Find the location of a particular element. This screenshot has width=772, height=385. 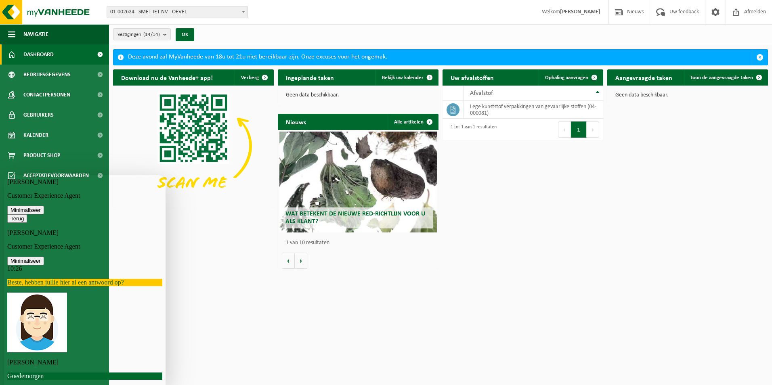

span: Gebruikers is located at coordinates (38, 115).